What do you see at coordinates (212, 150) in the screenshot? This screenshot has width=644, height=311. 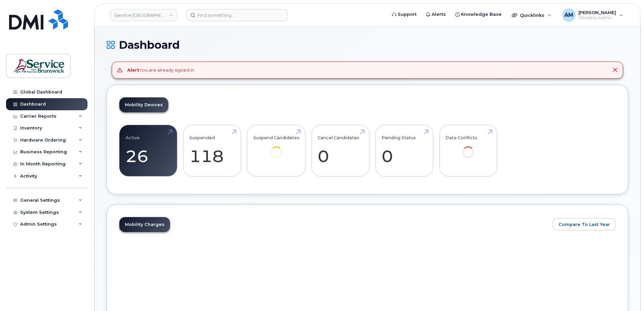 I see `a: Suspended 118` at bounding box center [212, 150].